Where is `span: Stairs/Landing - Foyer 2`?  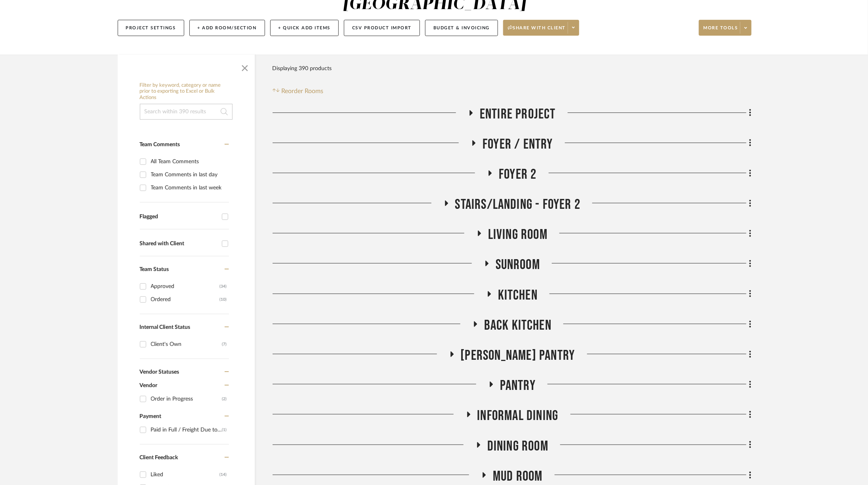 span: Stairs/Landing - Foyer 2 is located at coordinates (518, 204).